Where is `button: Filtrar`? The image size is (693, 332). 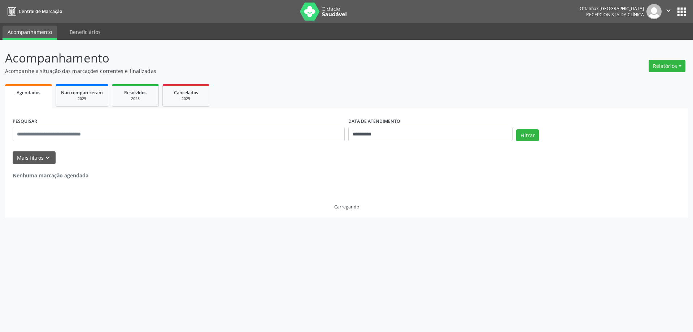
button: Filtrar is located at coordinates (528, 135).